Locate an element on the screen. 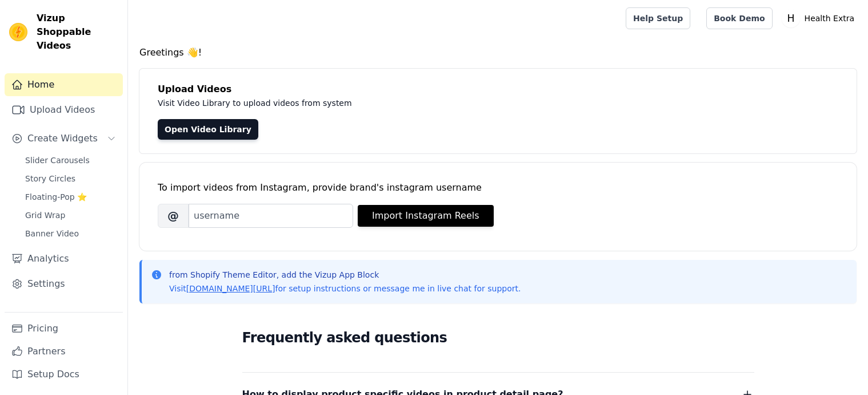  text: H is located at coordinates (790, 18).